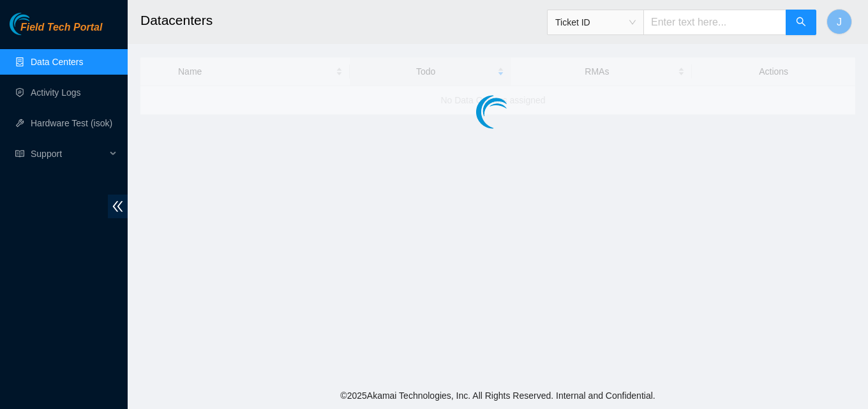 The width and height of the screenshot is (868, 409). I want to click on a: Akamai TechnologiesField Tech Portal, so click(56, 31).